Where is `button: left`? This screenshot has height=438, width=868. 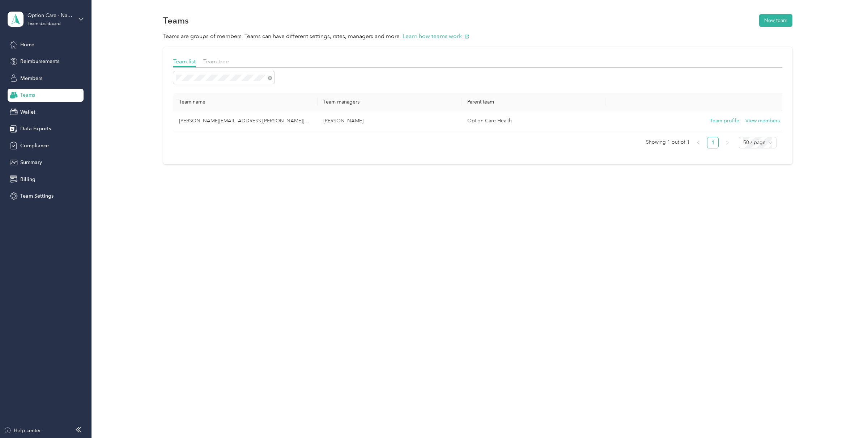
button: left is located at coordinates (698, 143).